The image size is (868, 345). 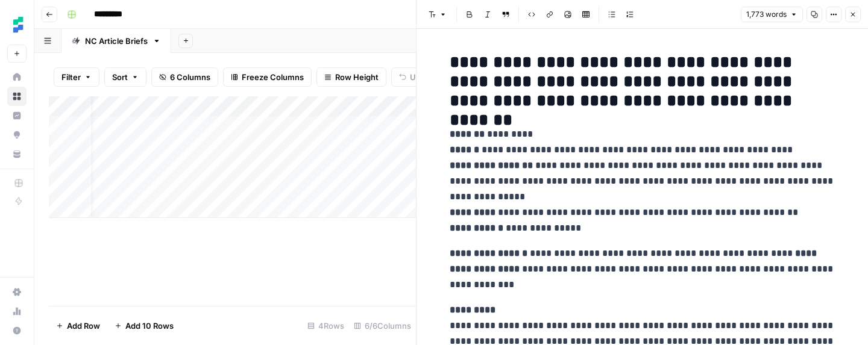 I want to click on img: Ten Speed Logo, so click(x=18, y=24).